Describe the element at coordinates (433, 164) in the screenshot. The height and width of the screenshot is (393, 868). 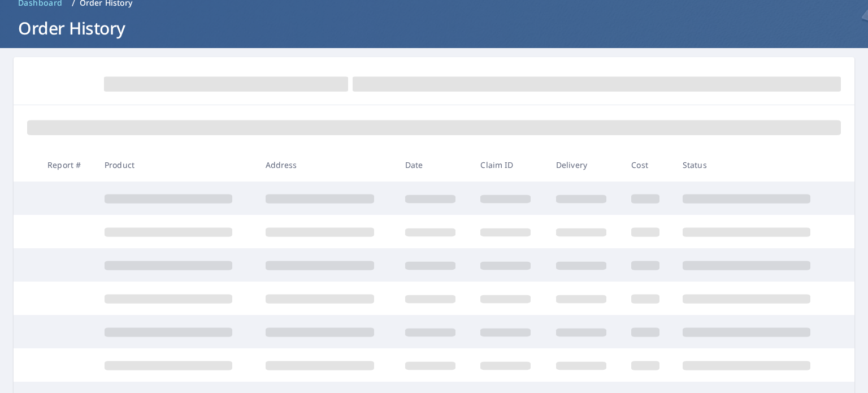
I see `th: Date` at that location.